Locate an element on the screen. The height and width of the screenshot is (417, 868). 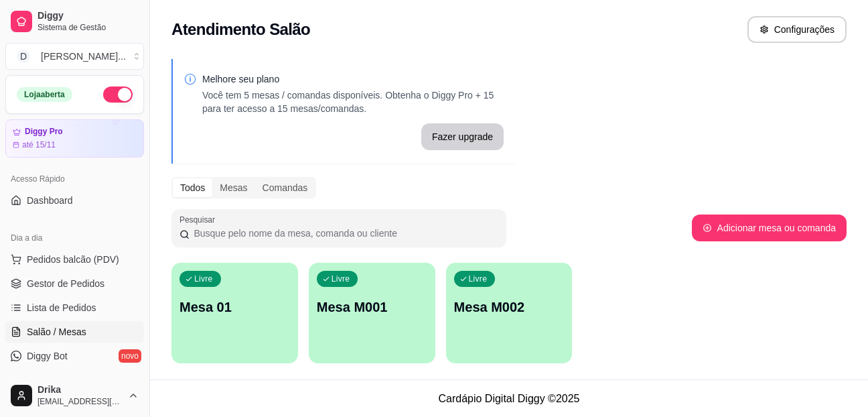
label: Pesquisar is located at coordinates (199, 219).